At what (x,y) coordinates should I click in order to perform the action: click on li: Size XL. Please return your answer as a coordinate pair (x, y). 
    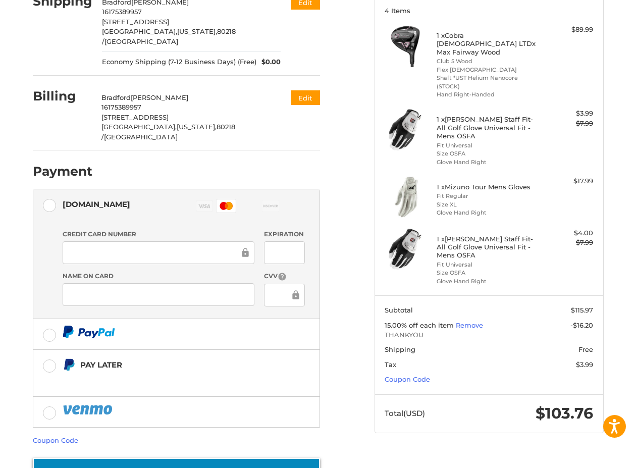
    Looking at the image, I should click on (488, 204).